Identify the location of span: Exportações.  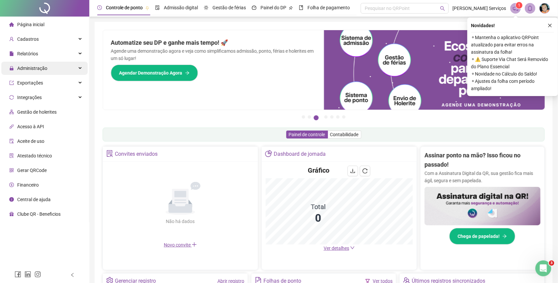
(30, 83).